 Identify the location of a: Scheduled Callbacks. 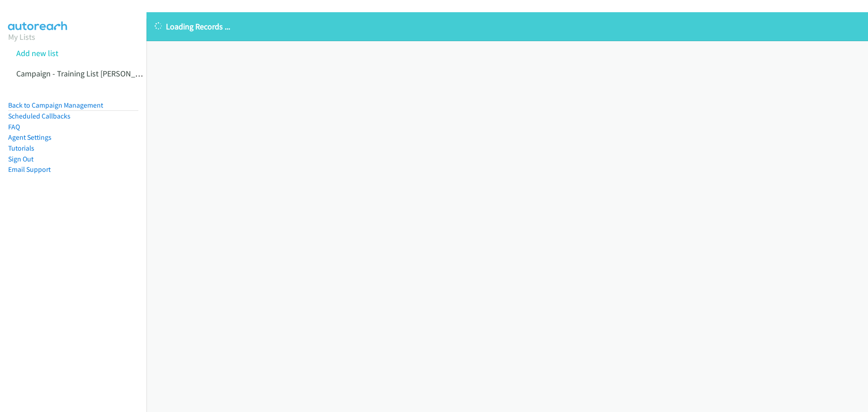
(39, 116).